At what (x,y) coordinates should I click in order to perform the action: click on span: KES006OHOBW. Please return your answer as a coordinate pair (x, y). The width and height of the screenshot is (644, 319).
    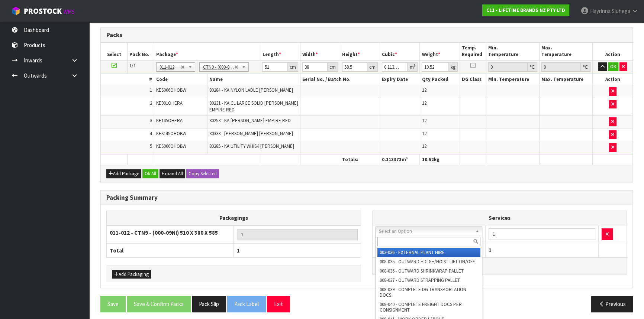
    Looking at the image, I should click on (171, 90).